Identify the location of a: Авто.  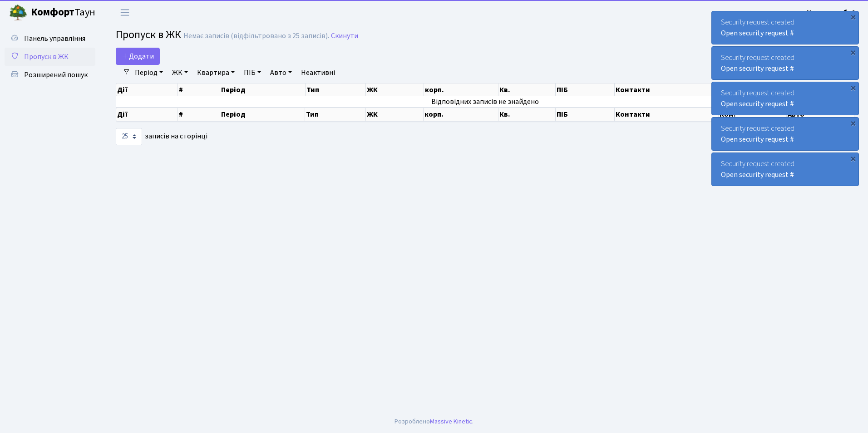
(281, 73).